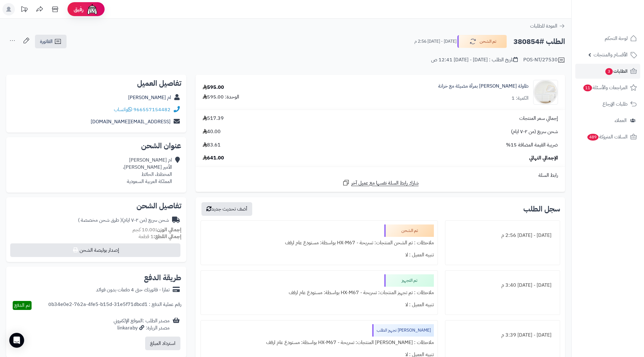  What do you see at coordinates (115, 305) in the screenshot?
I see `div: رقم عملية الدفع : 0b34e0e2-762a-4fe5-b15d-31e5f71dbcd1` at bounding box center [115, 305].